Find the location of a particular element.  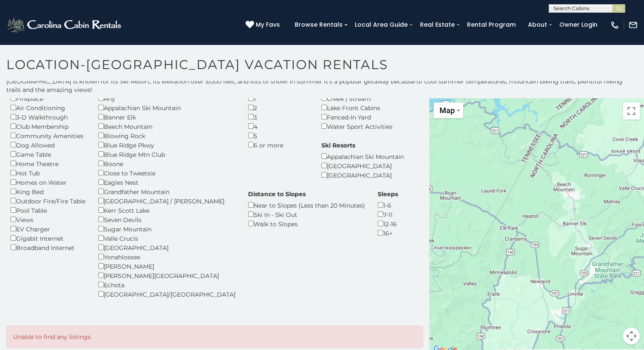

div: Kerr Scott Lake is located at coordinates (167, 210).